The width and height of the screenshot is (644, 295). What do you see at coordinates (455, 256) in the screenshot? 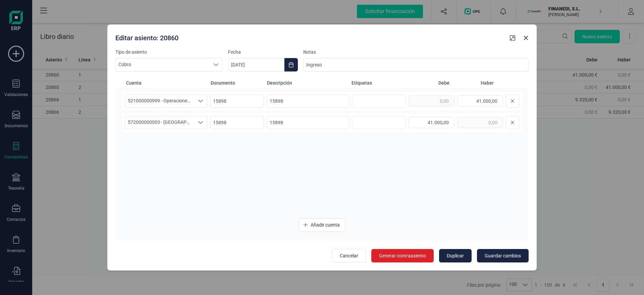
I see `span: Duplicar` at bounding box center [455, 256].